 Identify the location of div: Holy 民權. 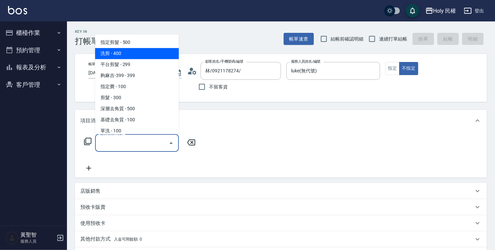
(445, 11).